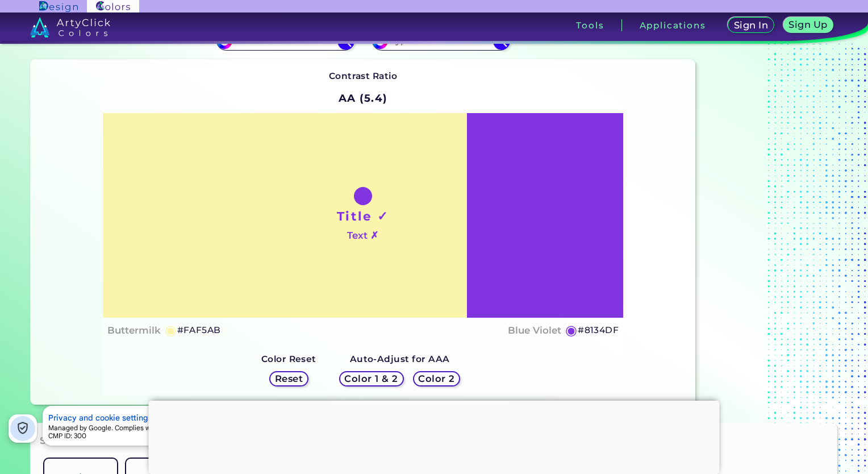 This screenshot has width=868, height=474. What do you see at coordinates (750, 25) in the screenshot?
I see `h5: Sign In` at bounding box center [750, 25].